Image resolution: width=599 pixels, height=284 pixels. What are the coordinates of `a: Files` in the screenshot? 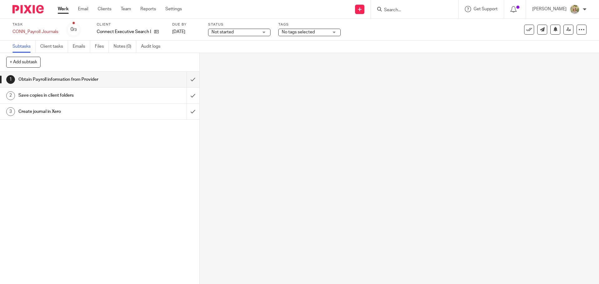 It's located at (102, 46).